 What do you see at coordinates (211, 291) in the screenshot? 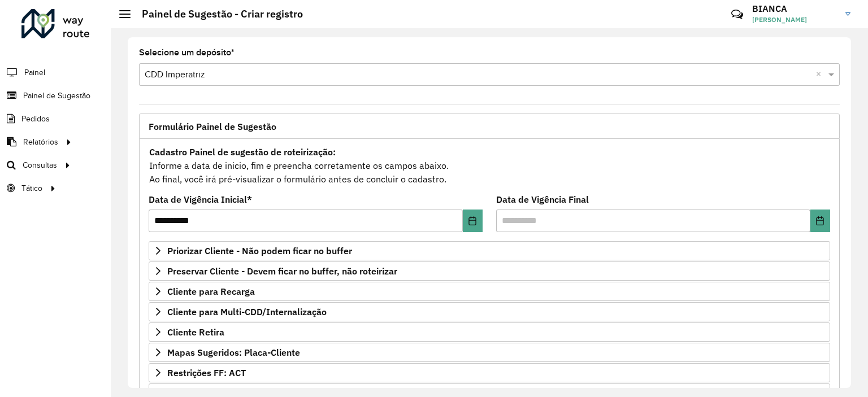
I see `span: Cliente para Recarga` at bounding box center [211, 291].